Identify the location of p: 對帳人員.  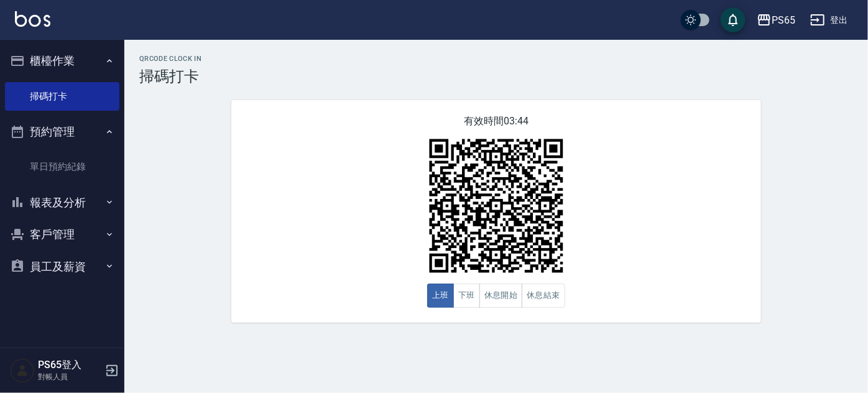
(69, 376).